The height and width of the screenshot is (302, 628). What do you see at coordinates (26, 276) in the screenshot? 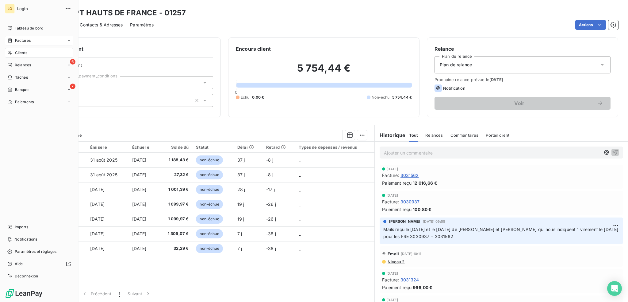
I see `span: Déconnexion` at bounding box center [26, 276].